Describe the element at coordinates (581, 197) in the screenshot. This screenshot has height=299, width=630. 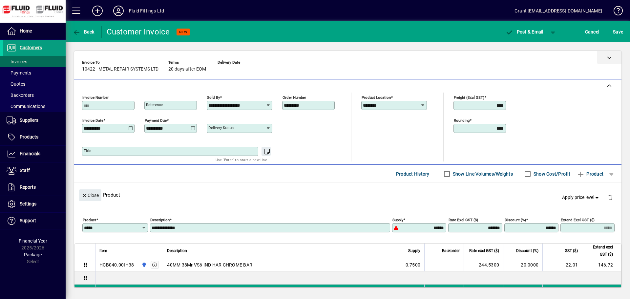
I see `span: Apply price level` at that location.